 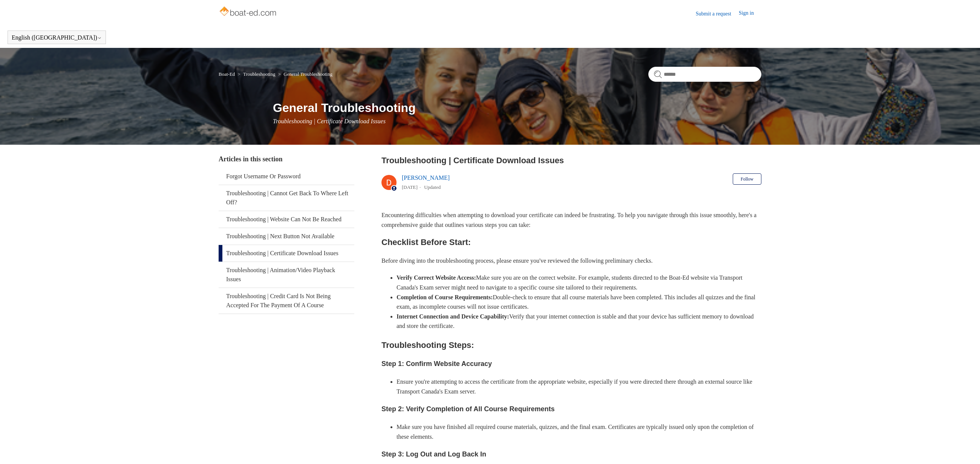 I want to click on h1: General Troubleshooting, so click(x=517, y=108).